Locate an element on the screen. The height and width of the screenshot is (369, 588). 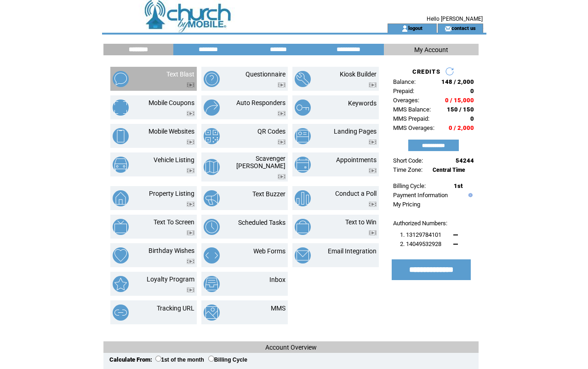
img: scavenger-hunt.png is located at coordinates (212, 166).